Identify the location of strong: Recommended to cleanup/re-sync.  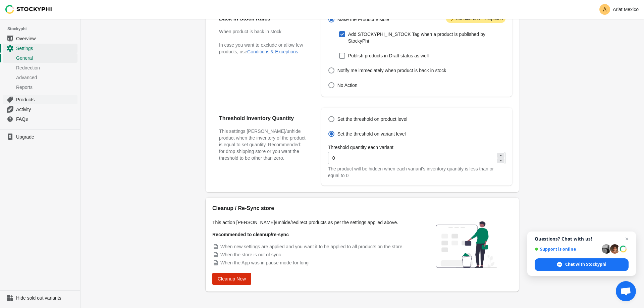
(251, 234).